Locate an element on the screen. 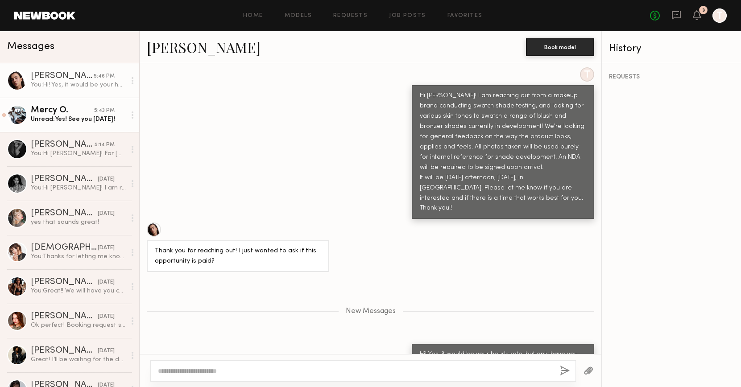 The image size is (741, 387). a: Models is located at coordinates (298, 16).